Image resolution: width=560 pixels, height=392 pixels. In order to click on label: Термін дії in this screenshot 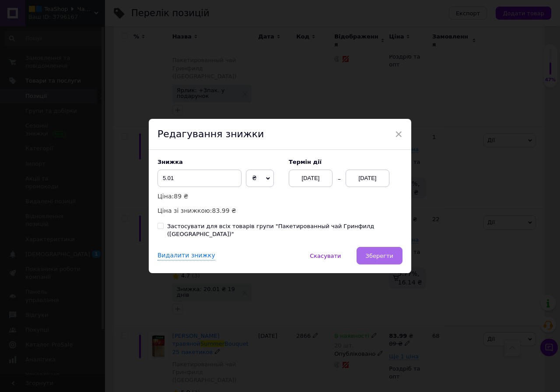, I will do `click(345, 162)`.